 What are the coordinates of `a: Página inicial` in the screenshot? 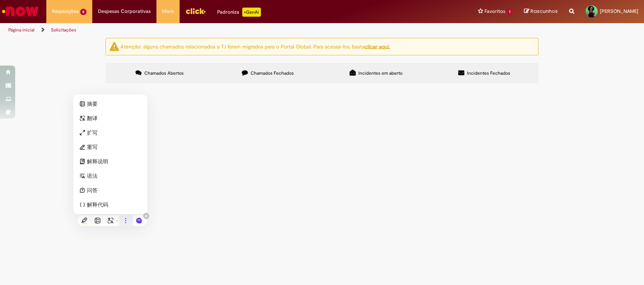 It's located at (21, 30).